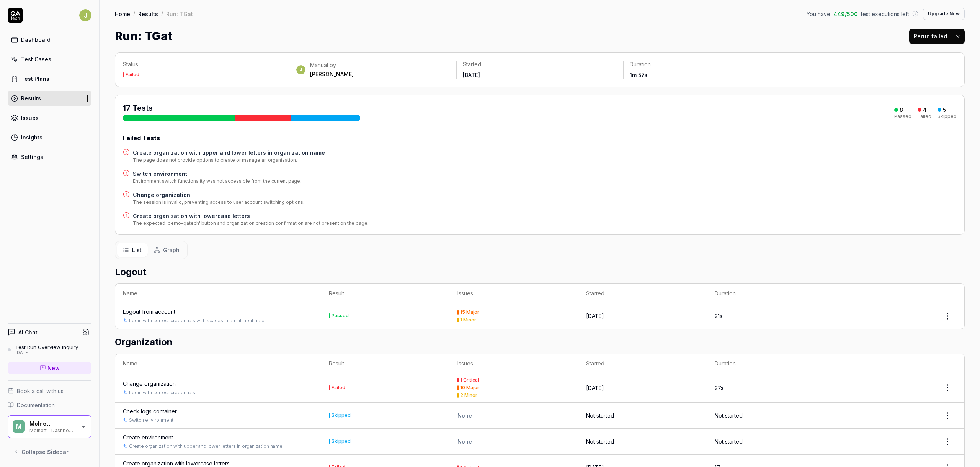 The width and height of the screenshot is (980, 467). I want to click on span: Graph, so click(171, 250).